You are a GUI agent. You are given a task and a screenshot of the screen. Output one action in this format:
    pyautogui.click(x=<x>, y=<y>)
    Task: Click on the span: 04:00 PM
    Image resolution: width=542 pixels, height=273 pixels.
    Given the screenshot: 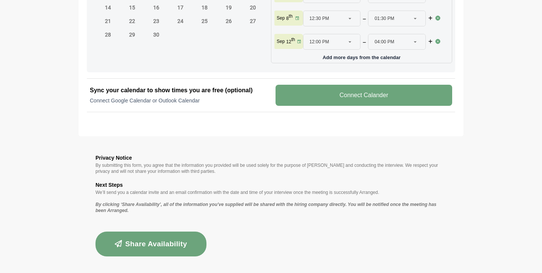 What is the action you would take?
    pyautogui.click(x=384, y=42)
    